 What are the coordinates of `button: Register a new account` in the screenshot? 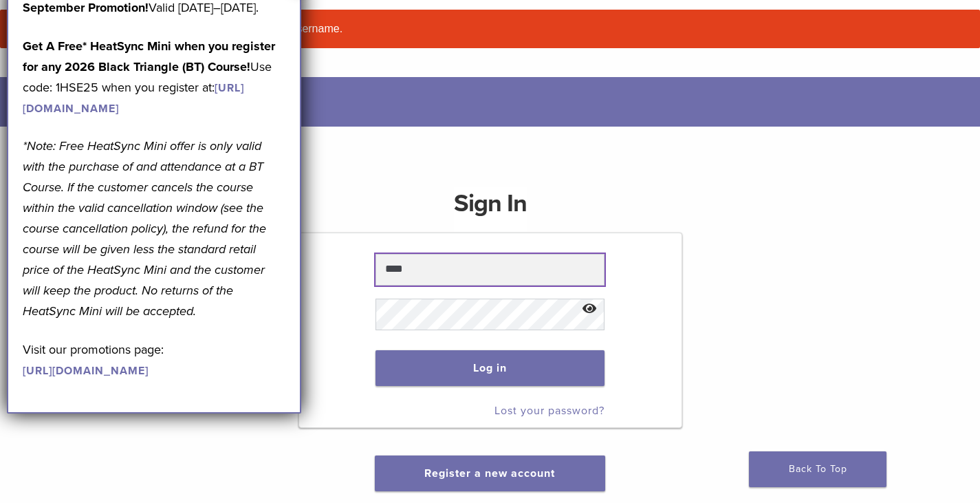 It's located at (489, 473).